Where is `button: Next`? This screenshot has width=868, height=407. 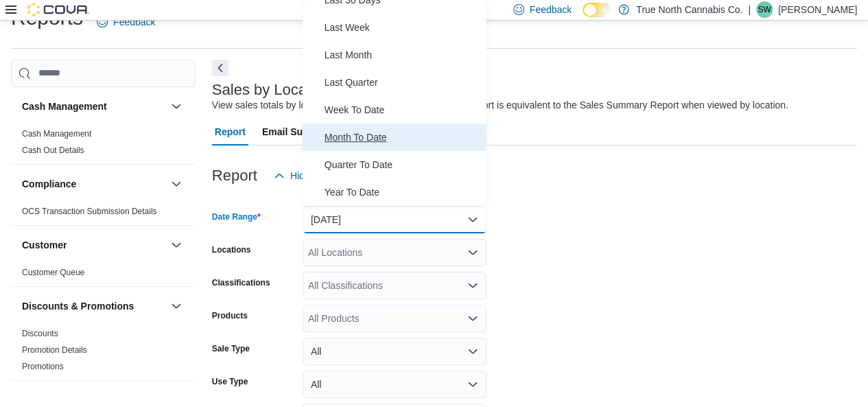
button: Next is located at coordinates (220, 68).